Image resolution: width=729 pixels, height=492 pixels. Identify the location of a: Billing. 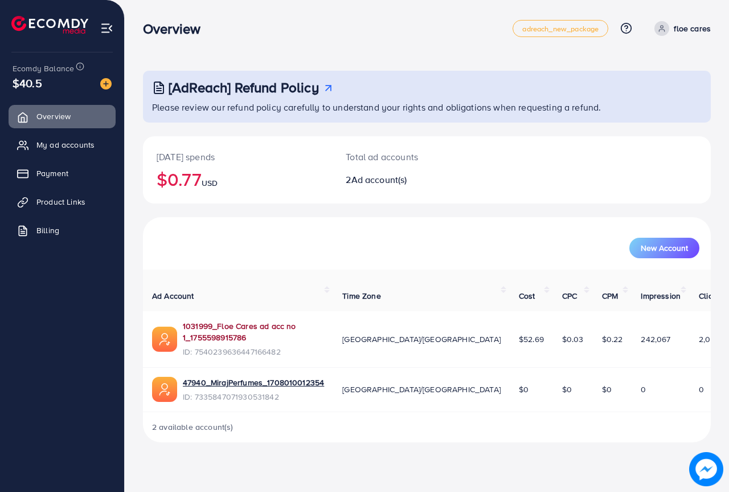
(62, 230).